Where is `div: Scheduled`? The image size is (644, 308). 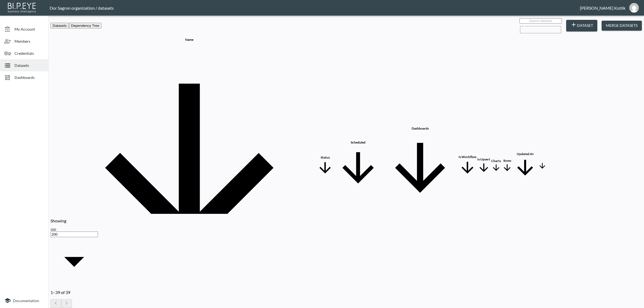 div: Scheduled is located at coordinates (358, 142).